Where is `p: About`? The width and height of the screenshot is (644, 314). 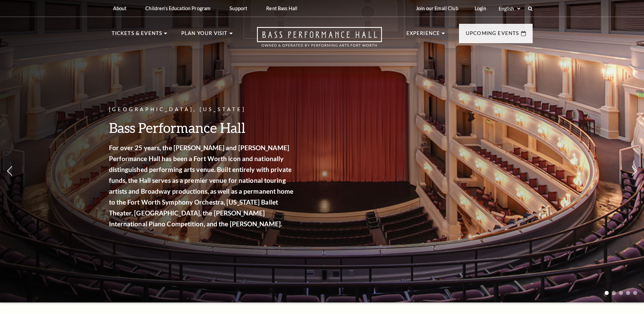
p: About is located at coordinates (119, 8).